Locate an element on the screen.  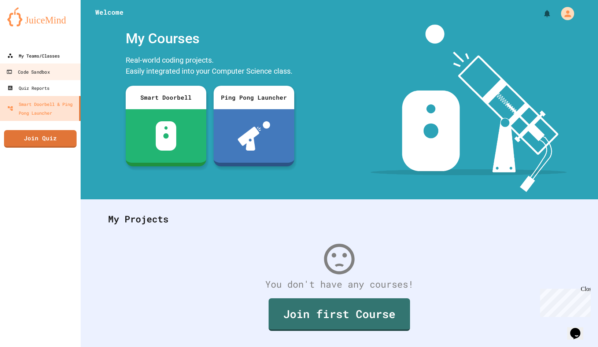
div: Code Sandbox is located at coordinates (28, 72).